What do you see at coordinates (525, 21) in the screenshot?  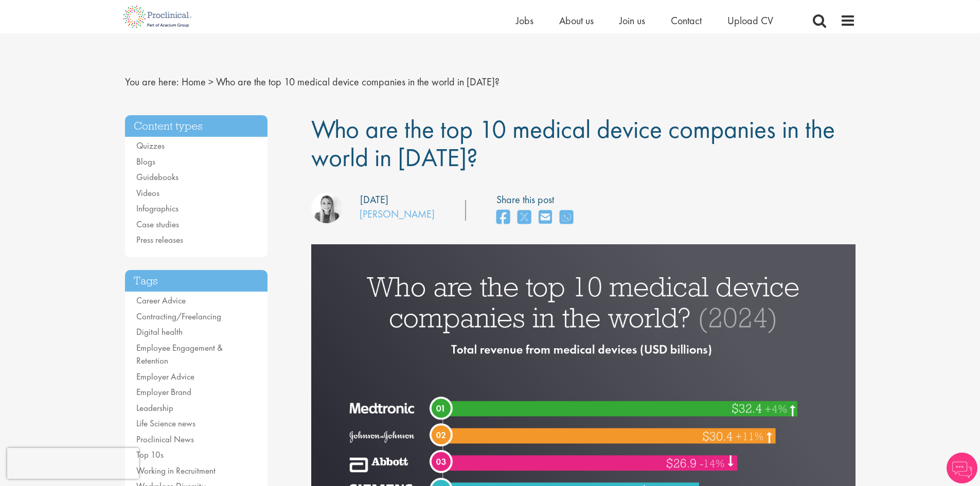 I see `a: Jobs` at bounding box center [525, 21].